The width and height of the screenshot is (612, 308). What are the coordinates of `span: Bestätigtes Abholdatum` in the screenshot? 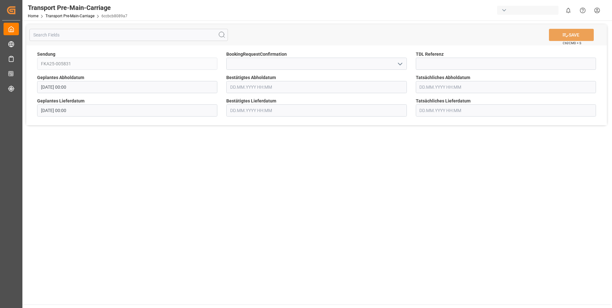 It's located at (251, 78).